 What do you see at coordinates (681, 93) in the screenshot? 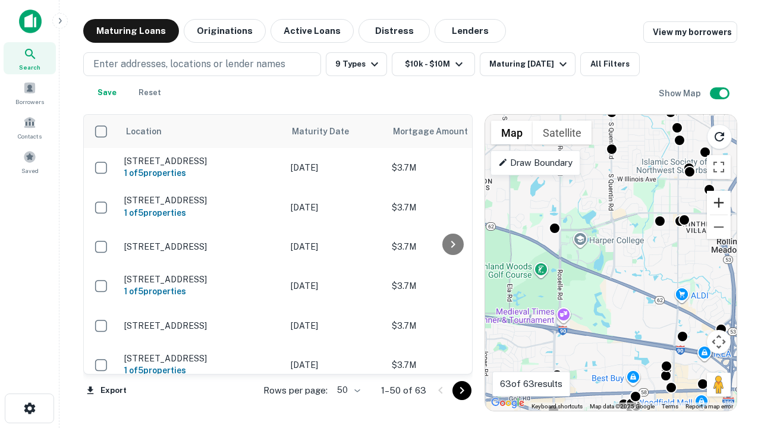
I see `h6: Show Map` at bounding box center [681, 93].